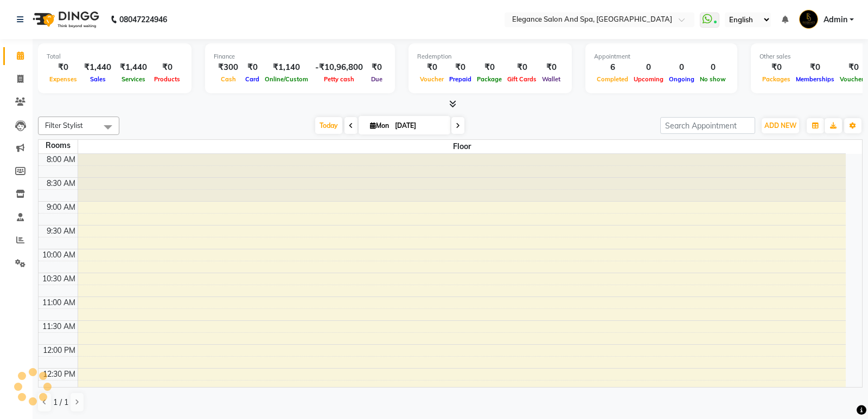 The height and width of the screenshot is (419, 868). Describe the element at coordinates (115, 56) in the screenshot. I see `div: Total` at that location.